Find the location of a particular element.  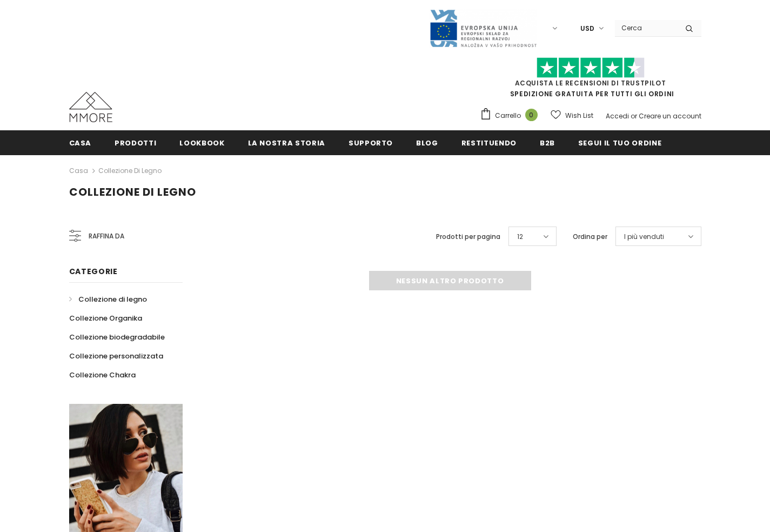

span: Raffina da is located at coordinates (107, 236).